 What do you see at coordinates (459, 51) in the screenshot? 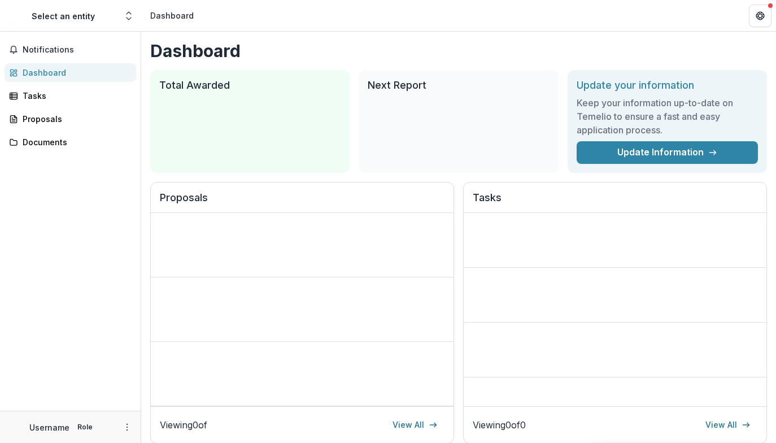
I see `h1: Dashboard` at bounding box center [459, 51].